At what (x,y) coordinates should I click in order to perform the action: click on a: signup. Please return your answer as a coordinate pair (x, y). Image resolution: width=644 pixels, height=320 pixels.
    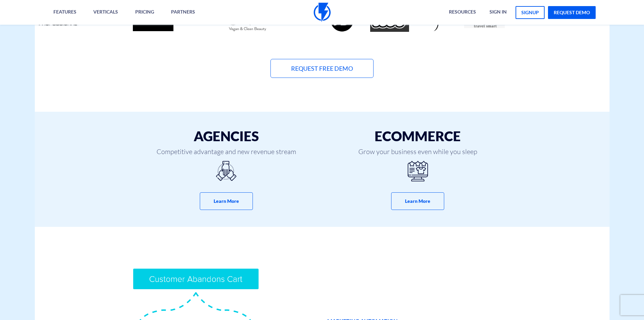
    Looking at the image, I should click on (530, 12).